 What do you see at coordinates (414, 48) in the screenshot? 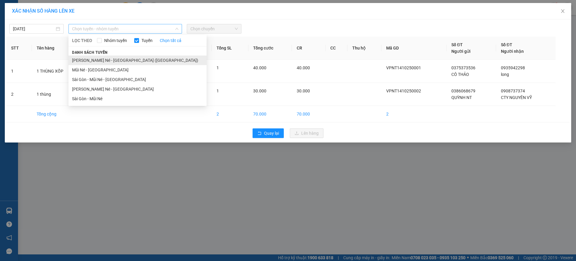
I see `th: Mã GD` at bounding box center [414, 48].